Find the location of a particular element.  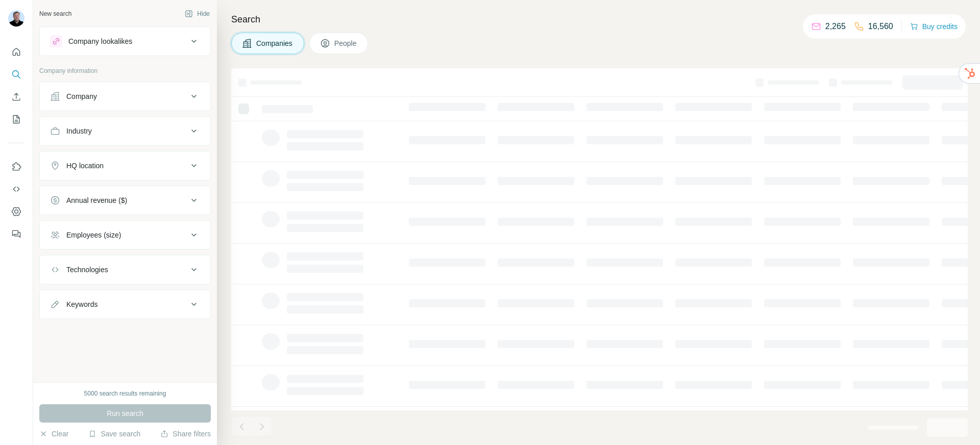

button: HQ location is located at coordinates (125, 165).